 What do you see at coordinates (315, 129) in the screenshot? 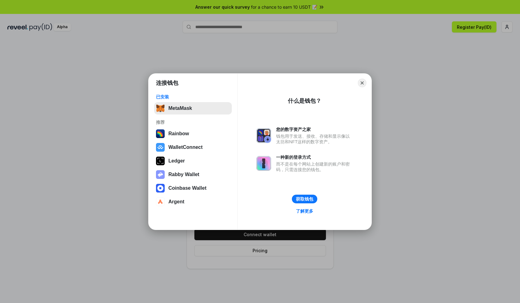
I see `div: 您的数字资产之家` at bounding box center [315, 129].